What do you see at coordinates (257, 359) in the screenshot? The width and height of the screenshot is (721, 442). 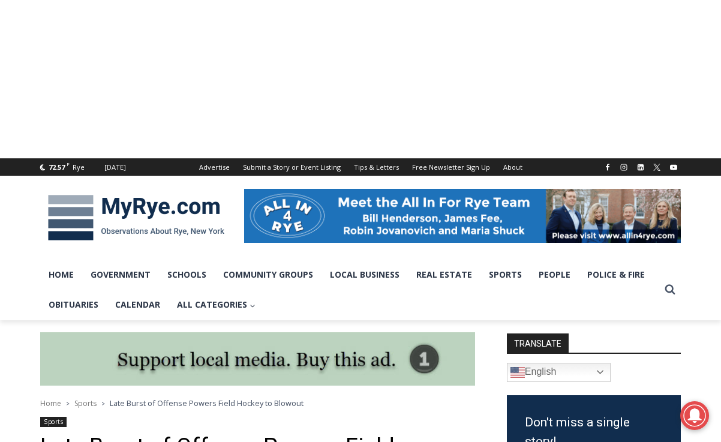 I see `a: support local media, buy this ad` at bounding box center [257, 359].